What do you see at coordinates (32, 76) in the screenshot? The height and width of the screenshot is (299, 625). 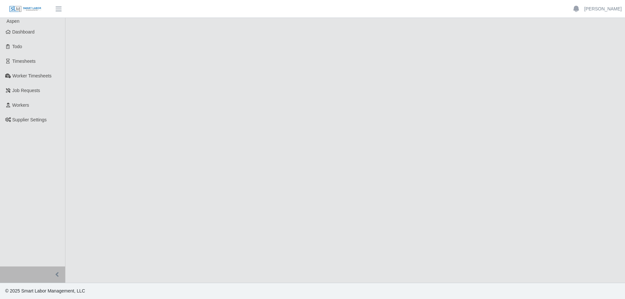 I see `span: Worker Timesheets` at bounding box center [32, 76].